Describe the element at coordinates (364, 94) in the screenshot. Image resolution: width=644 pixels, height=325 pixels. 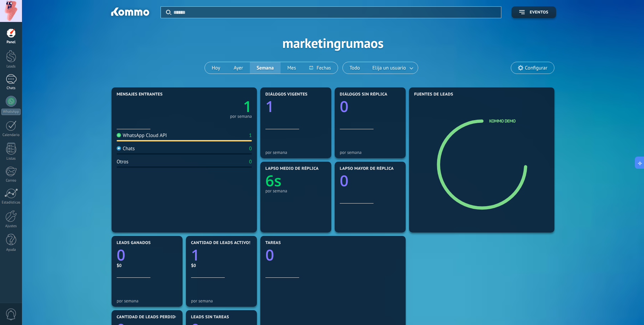
I see `span: Diálogos sin réplica` at that location.